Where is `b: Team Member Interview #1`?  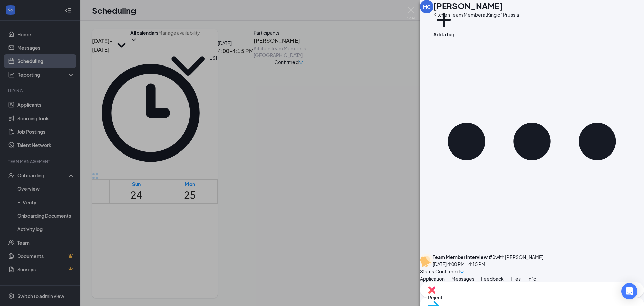 b: Team Member Interview #1 is located at coordinates (464, 257).